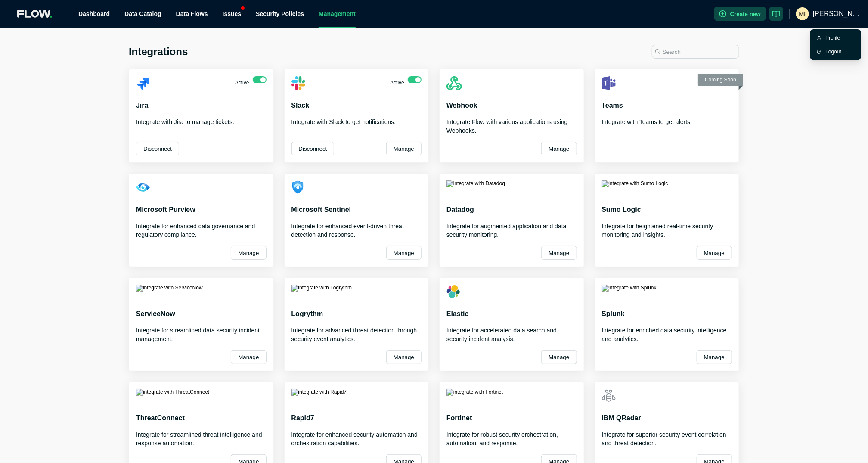 This screenshot has height=463, width=868. I want to click on span: Integrate for robust security orchestration, automation, and response., so click(502, 439).